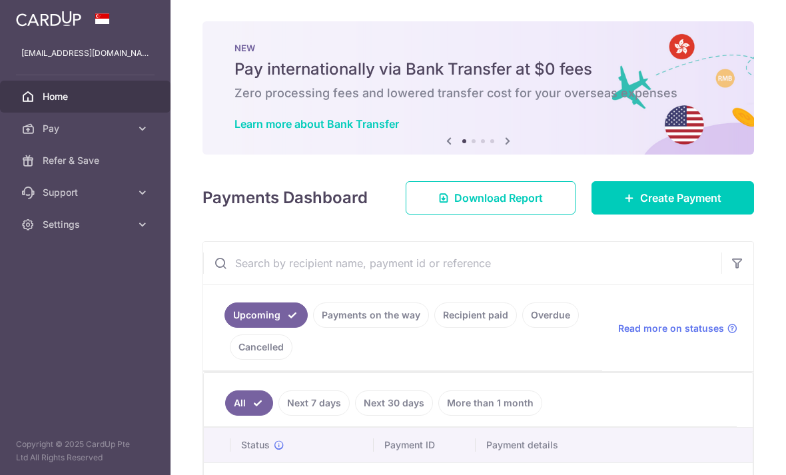 This screenshot has width=786, height=475. Describe the element at coordinates (371, 315) in the screenshot. I see `a: Payments on the way` at that location.